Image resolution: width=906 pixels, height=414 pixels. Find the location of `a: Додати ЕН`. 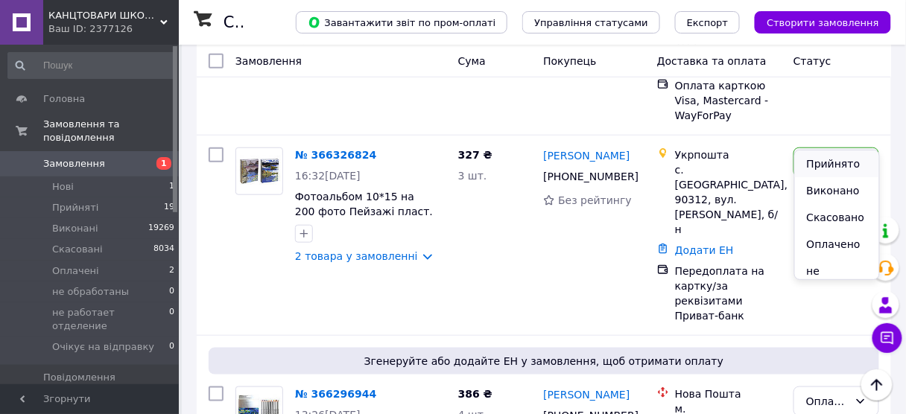

a: Додати ЕН is located at coordinates (704, 250).